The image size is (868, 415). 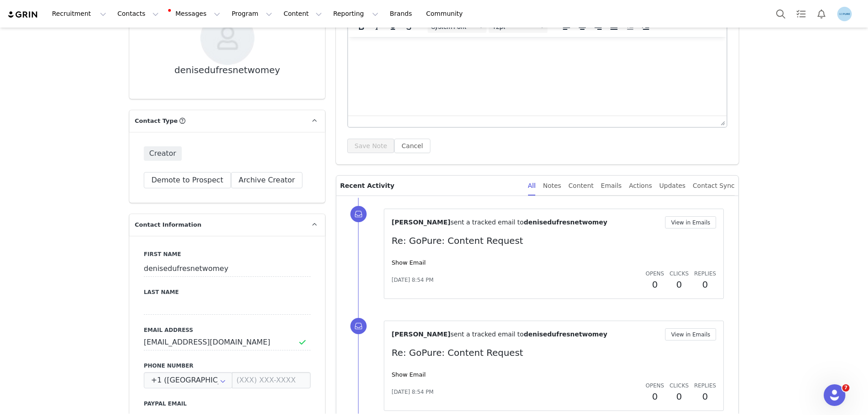 What do you see at coordinates (195, 13) in the screenshot?
I see `button: Messages` at bounding box center [195, 13].